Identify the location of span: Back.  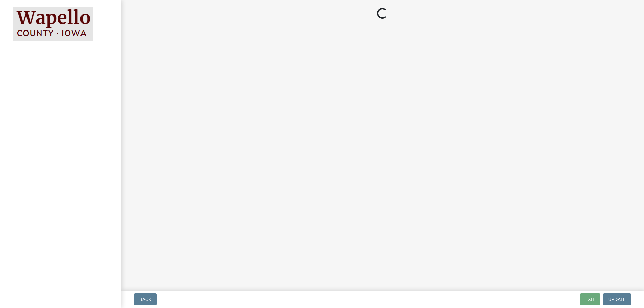
(145, 299).